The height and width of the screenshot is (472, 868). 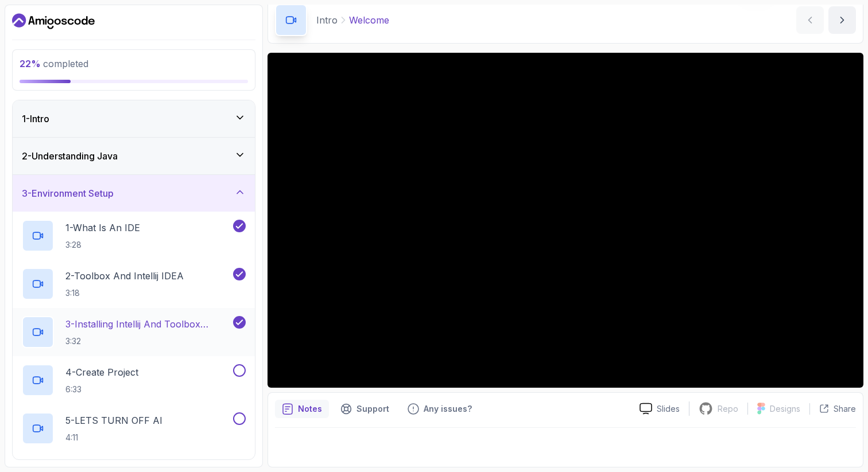 What do you see at coordinates (69, 156) in the screenshot?
I see `h3: 2 - Understanding Java` at bounding box center [69, 156].